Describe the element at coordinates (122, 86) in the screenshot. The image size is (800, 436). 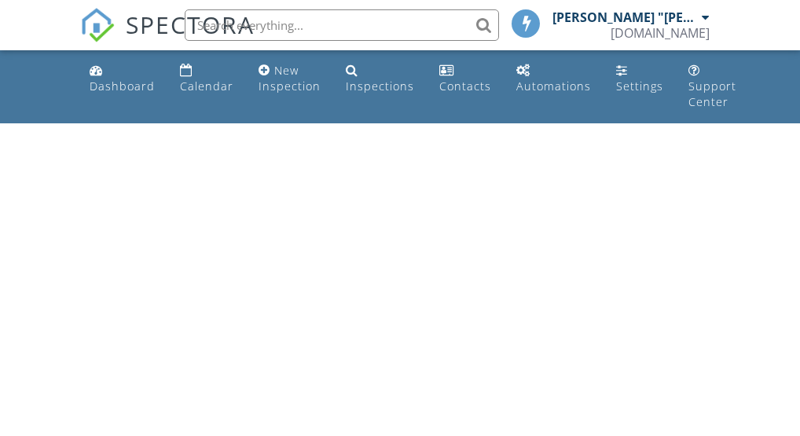
I see `div: Dashboard` at that location.